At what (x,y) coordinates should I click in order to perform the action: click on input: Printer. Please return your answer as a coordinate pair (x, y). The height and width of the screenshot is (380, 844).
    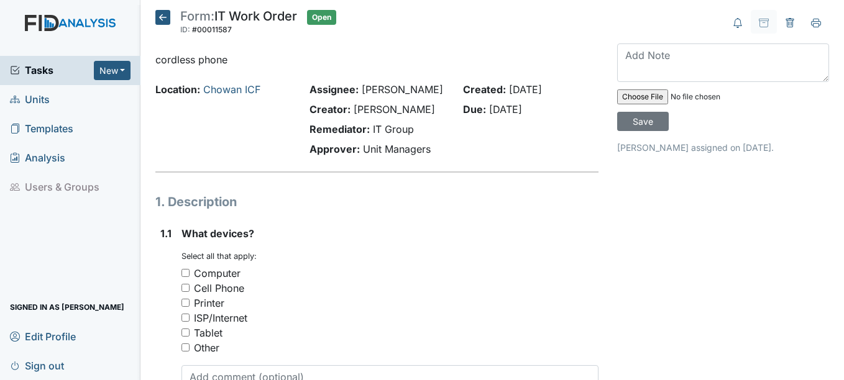
    Looking at the image, I should click on (185, 303).